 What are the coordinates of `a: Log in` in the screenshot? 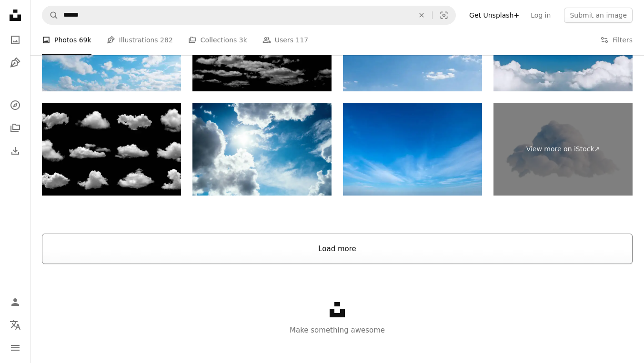 It's located at (541, 15).